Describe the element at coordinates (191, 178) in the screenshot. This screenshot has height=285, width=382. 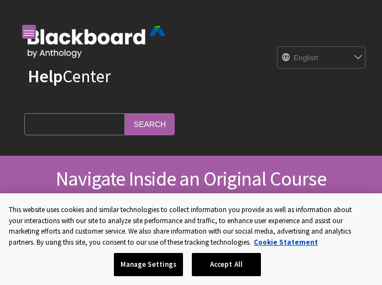
I see `span: Navigate Inside an Original Course` at that location.